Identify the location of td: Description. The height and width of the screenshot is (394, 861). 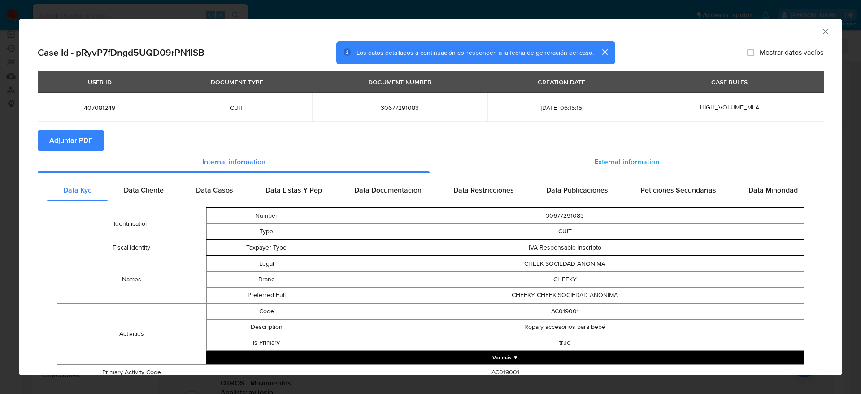
(267, 327).